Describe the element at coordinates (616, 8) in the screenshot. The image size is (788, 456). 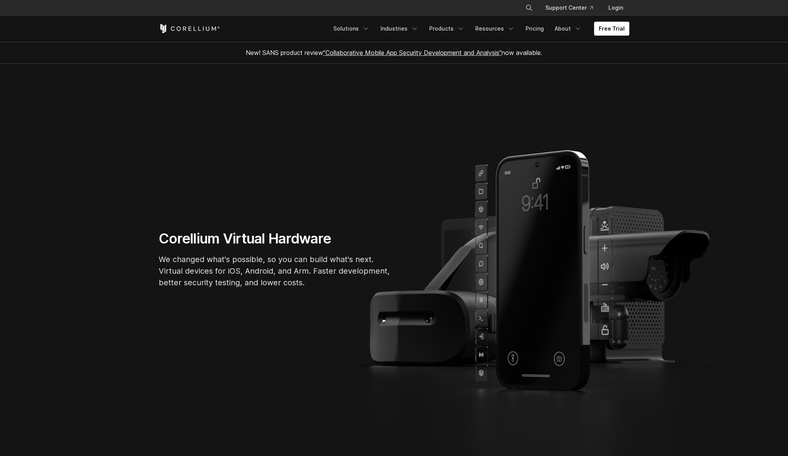
I see `a: Login` at that location.